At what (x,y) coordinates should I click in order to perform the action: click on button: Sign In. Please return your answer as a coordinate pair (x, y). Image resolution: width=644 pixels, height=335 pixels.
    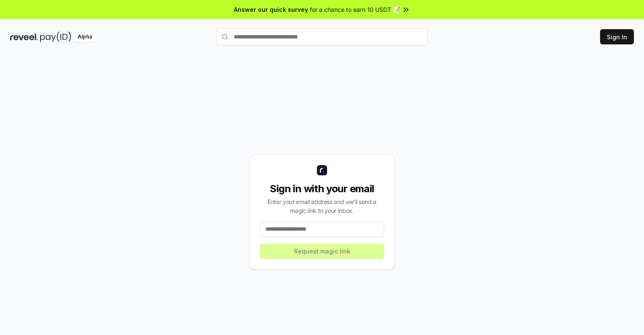
    Looking at the image, I should click on (617, 37).